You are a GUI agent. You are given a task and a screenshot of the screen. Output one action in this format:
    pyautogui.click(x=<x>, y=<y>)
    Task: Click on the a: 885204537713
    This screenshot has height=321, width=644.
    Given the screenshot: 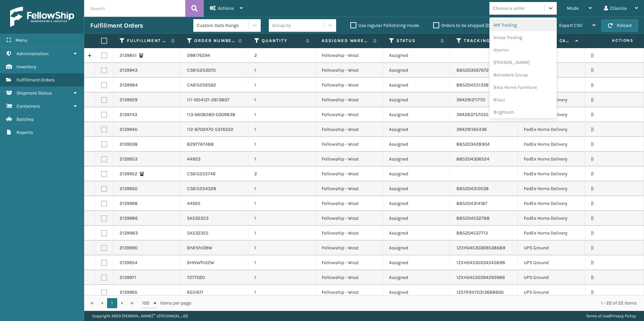 What is the action you would take?
    pyautogui.click(x=472, y=233)
    